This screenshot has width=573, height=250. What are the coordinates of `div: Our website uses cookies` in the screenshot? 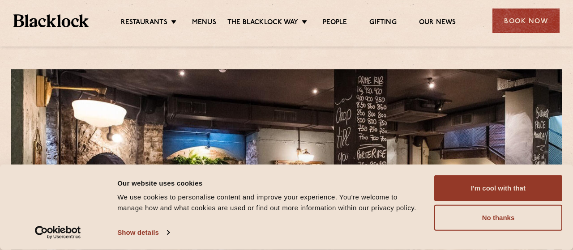 It's located at (270, 183).